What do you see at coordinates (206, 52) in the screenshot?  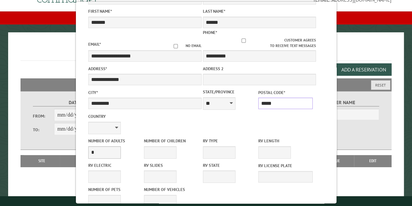 I see `h1: Reservations` at bounding box center [206, 52].